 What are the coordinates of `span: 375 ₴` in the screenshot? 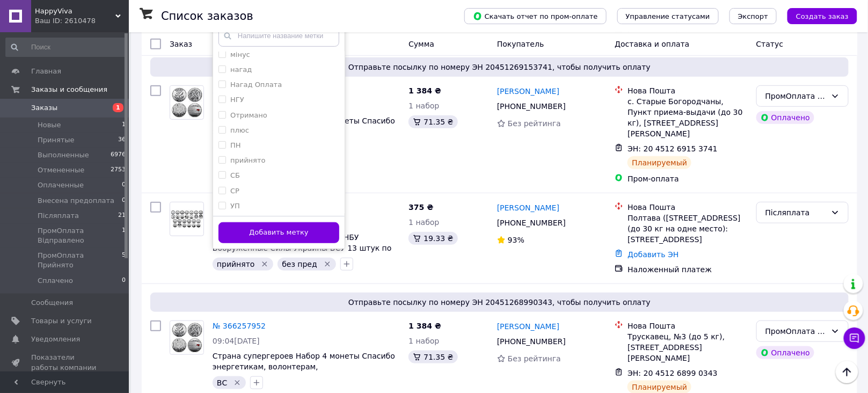 It's located at (421, 207).